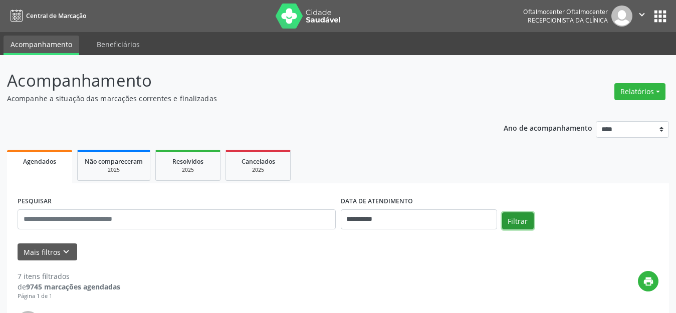 The height and width of the screenshot is (313, 676). I want to click on span: Cancelados, so click(258, 161).